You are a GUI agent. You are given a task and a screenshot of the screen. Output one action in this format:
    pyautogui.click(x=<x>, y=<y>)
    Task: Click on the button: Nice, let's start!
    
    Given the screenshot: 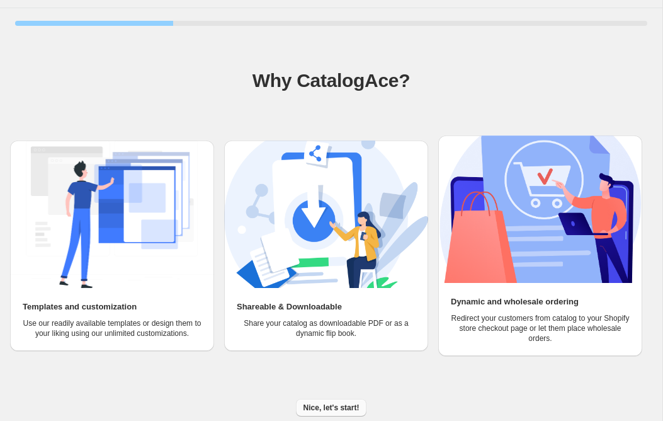 What is the action you would take?
    pyautogui.click(x=331, y=407)
    